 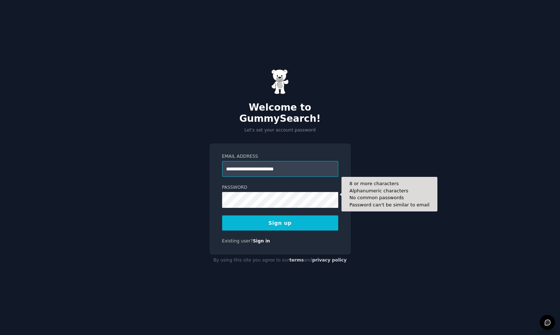 What do you see at coordinates (296, 260) in the screenshot?
I see `a: terms` at bounding box center [296, 260].